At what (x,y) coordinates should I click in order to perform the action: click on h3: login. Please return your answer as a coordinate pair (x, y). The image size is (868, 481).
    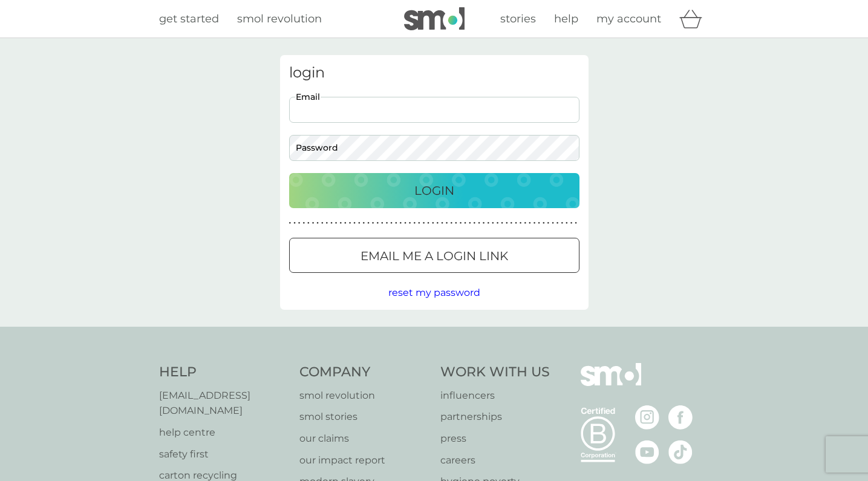
    Looking at the image, I should click on (435, 73).